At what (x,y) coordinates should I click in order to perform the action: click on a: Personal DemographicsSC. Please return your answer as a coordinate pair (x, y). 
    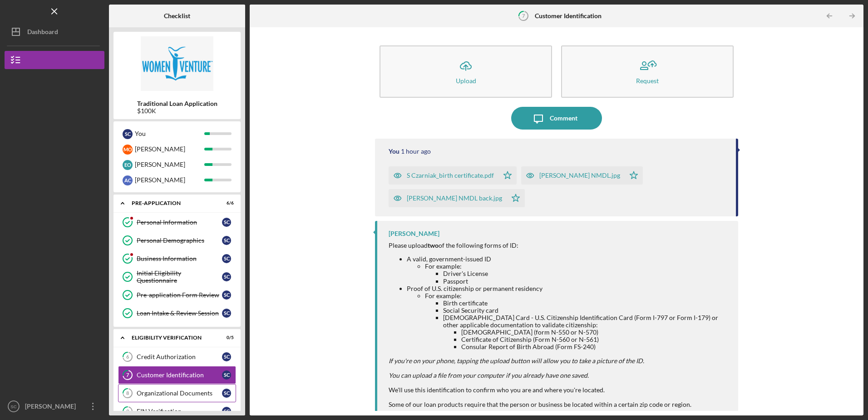
    Looking at the image, I should click on (177, 240).